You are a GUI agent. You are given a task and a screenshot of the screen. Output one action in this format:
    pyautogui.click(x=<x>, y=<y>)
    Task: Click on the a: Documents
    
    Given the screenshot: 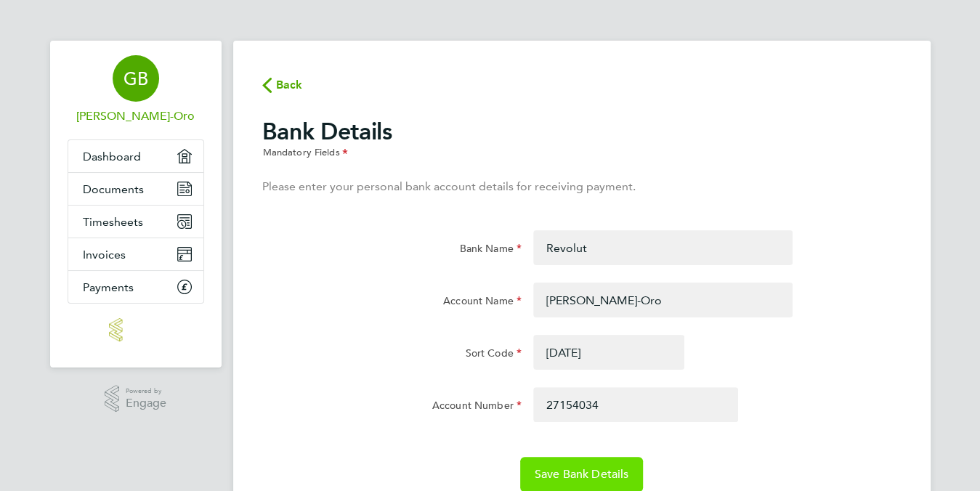 What is the action you would take?
    pyautogui.click(x=136, y=189)
    